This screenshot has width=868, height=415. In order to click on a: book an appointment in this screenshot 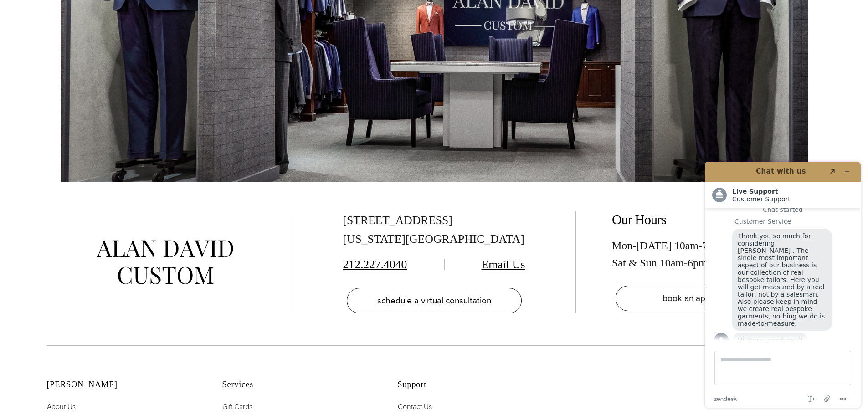, I will do `click(703, 299)`.